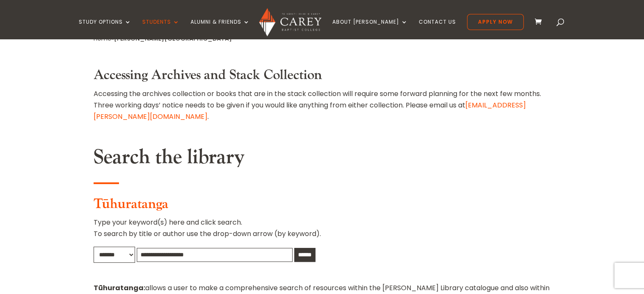  What do you see at coordinates (496, 22) in the screenshot?
I see `a: Apply Now` at bounding box center [496, 22].